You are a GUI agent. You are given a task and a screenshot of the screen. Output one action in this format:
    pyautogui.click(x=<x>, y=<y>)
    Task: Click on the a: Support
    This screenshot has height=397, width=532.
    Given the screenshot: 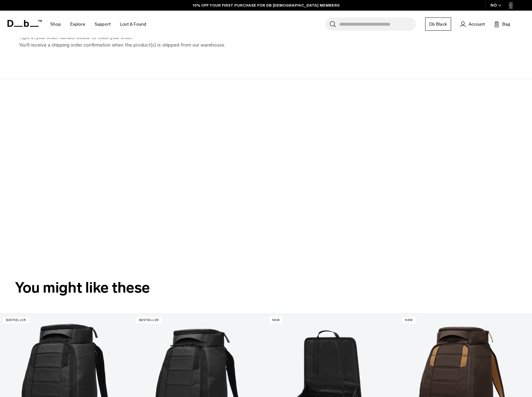 What is the action you would take?
    pyautogui.click(x=102, y=24)
    